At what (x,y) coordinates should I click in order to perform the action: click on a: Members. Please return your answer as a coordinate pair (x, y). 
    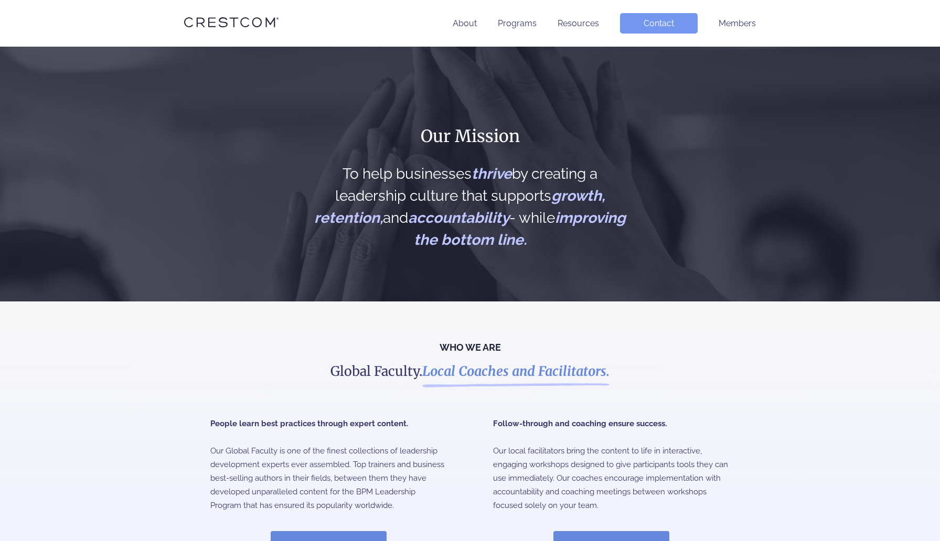
    Looking at the image, I should click on (737, 23).